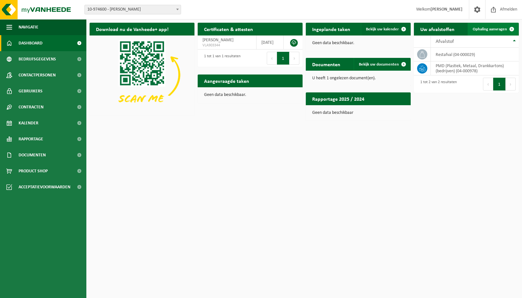 This screenshot has width=522, height=298. I want to click on h2: Rapportage 2025 / 2024, so click(338, 99).